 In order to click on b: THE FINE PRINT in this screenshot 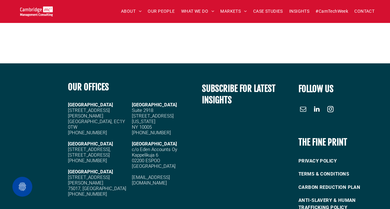, I will do `click(323, 142)`.